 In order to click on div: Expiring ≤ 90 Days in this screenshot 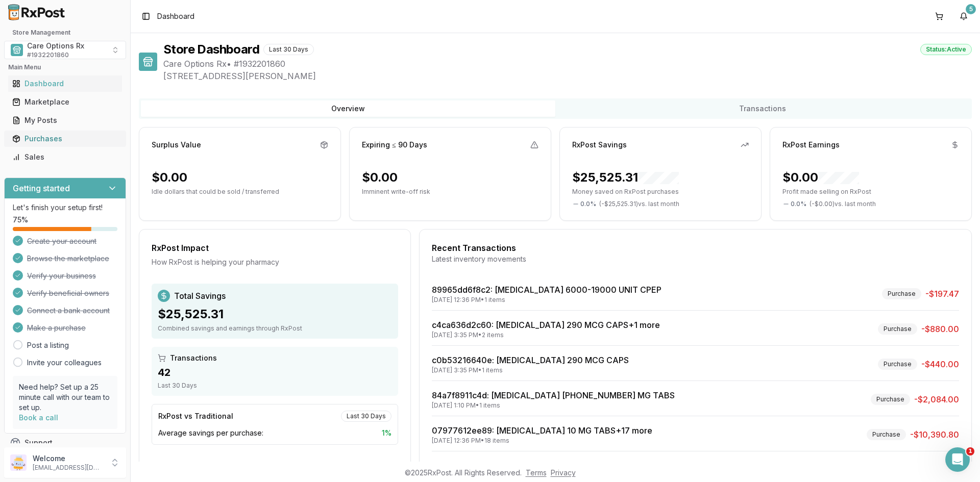, I will do `click(394, 145)`.